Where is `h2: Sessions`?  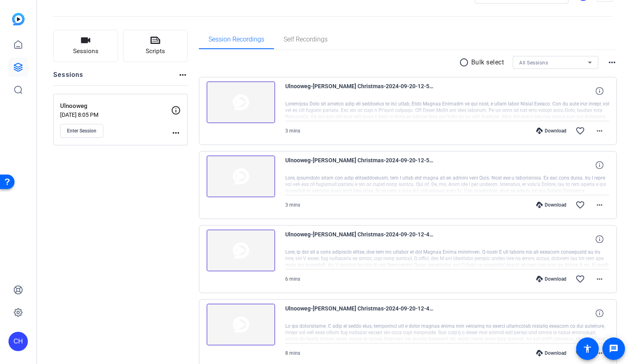
h2: Sessions is located at coordinates (68, 78).